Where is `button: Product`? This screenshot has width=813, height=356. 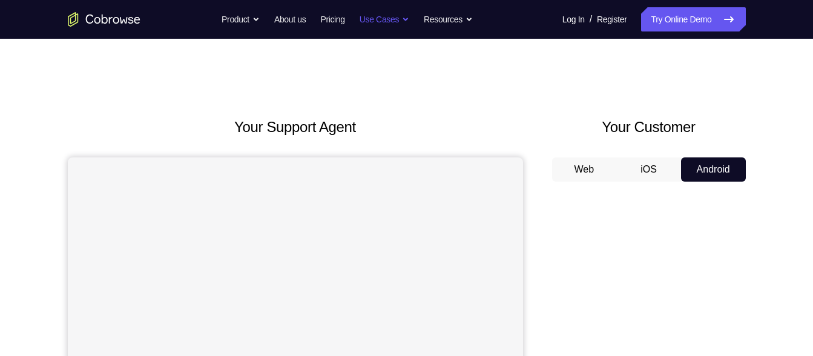 button: Product is located at coordinates (240, 19).